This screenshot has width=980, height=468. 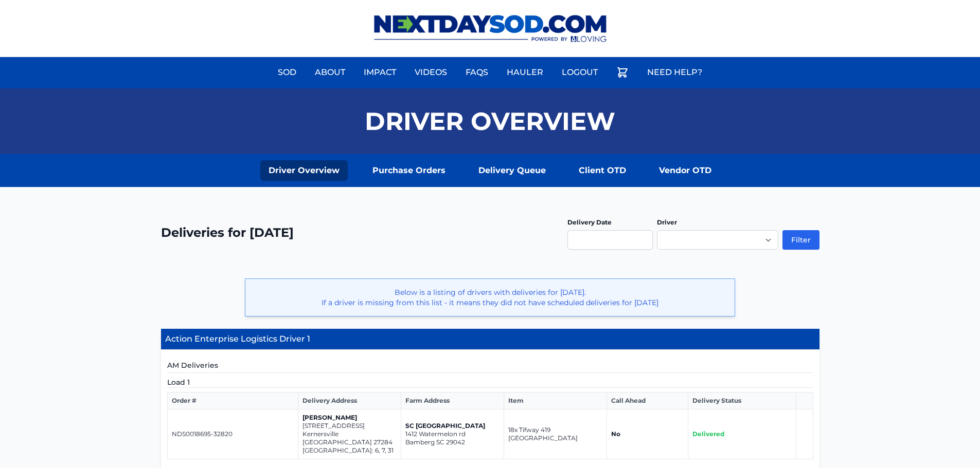 What do you see at coordinates (304, 171) in the screenshot?
I see `a: Driver Overview` at bounding box center [304, 171].